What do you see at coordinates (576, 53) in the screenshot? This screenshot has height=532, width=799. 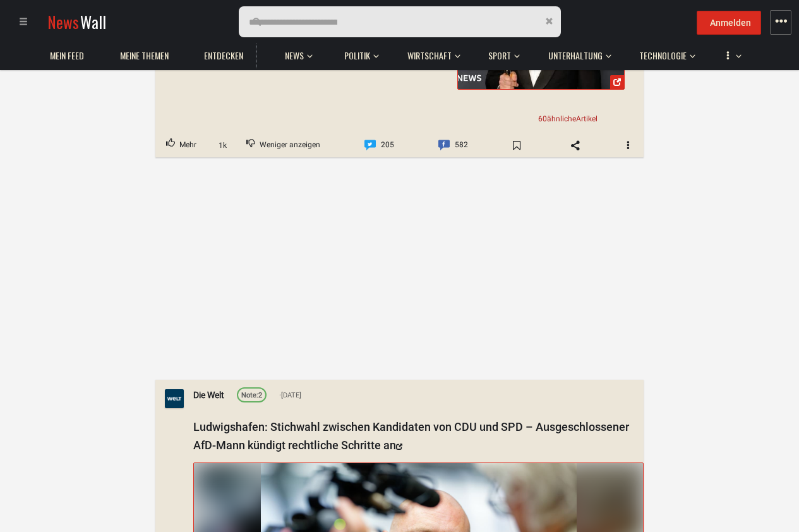 I see `button: Unterhaltung` at bounding box center [576, 53].